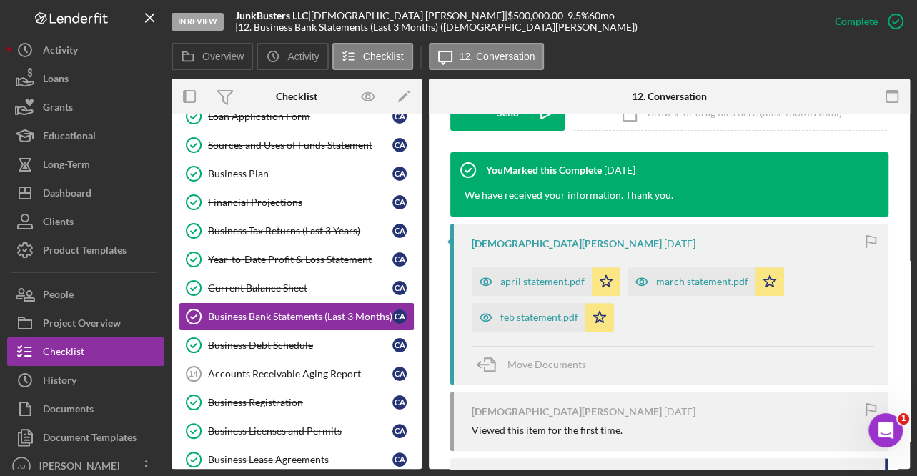 Image resolution: width=917 pixels, height=476 pixels. Describe the element at coordinates (86, 380) in the screenshot. I see `button: History` at that location.